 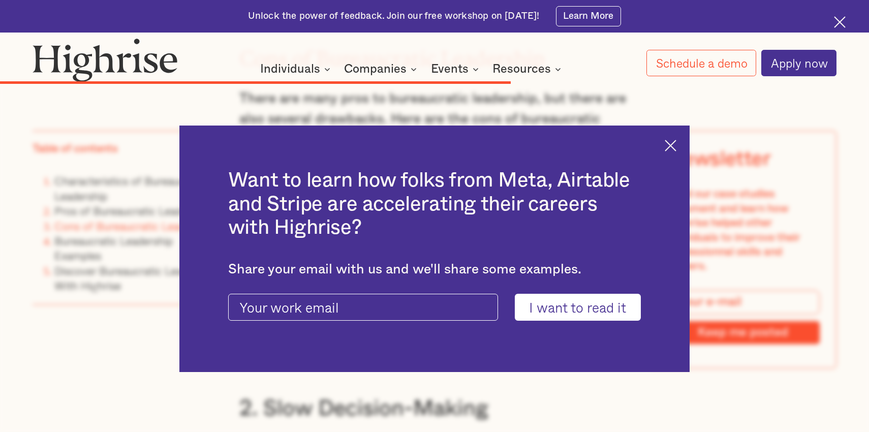 I want to click on div: Share your email with us and we'll share some examples., so click(x=434, y=269).